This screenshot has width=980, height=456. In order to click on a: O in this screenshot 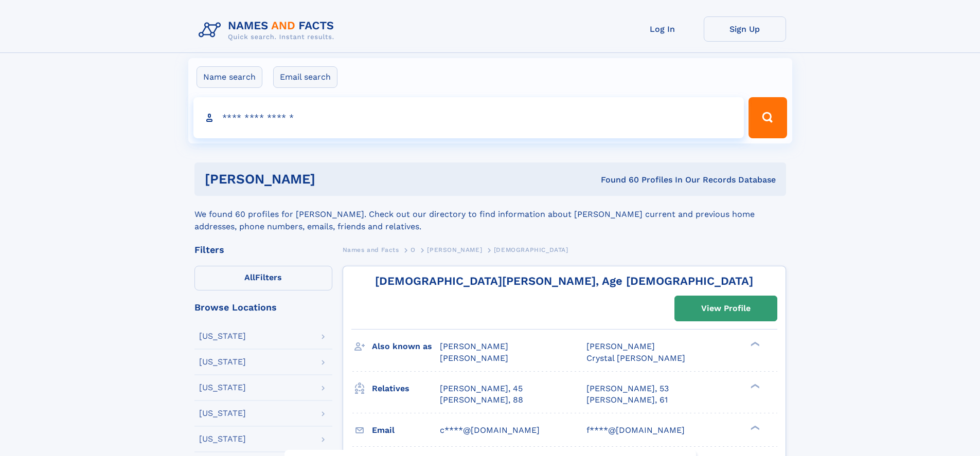, I will do `click(413, 249)`.